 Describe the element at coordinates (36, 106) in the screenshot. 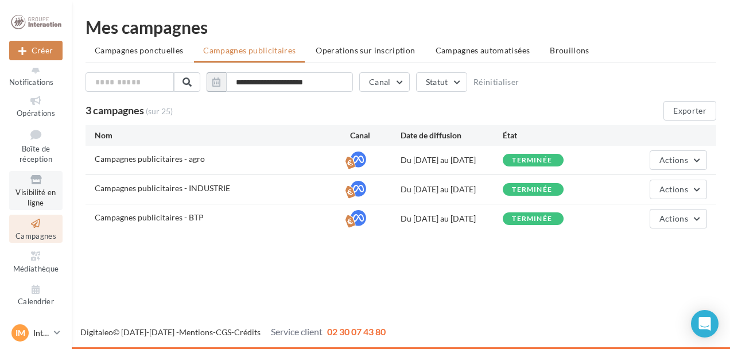

I see `a: Opérations` at that location.